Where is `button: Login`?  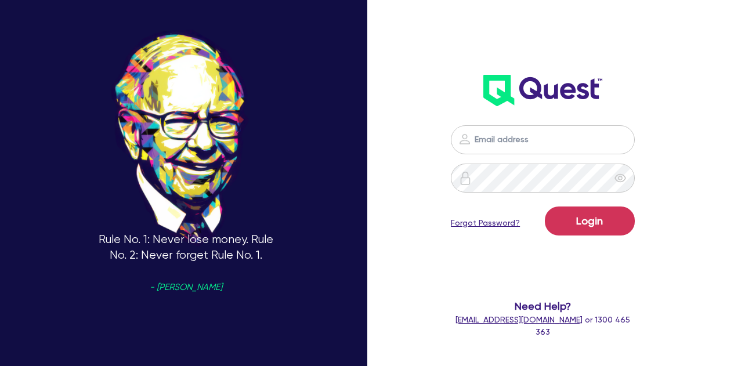 button: Login is located at coordinates (590, 221).